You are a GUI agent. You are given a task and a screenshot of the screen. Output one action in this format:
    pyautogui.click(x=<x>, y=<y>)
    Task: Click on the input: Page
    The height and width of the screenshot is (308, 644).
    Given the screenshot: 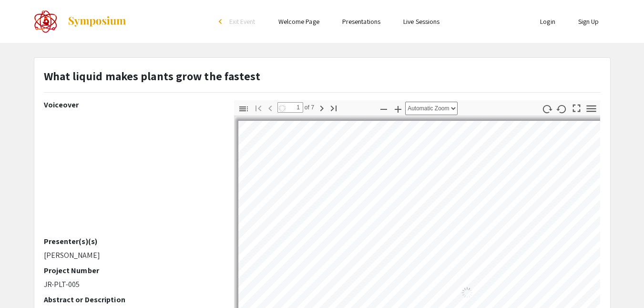 What is the action you would take?
    pyautogui.click(x=290, y=107)
    